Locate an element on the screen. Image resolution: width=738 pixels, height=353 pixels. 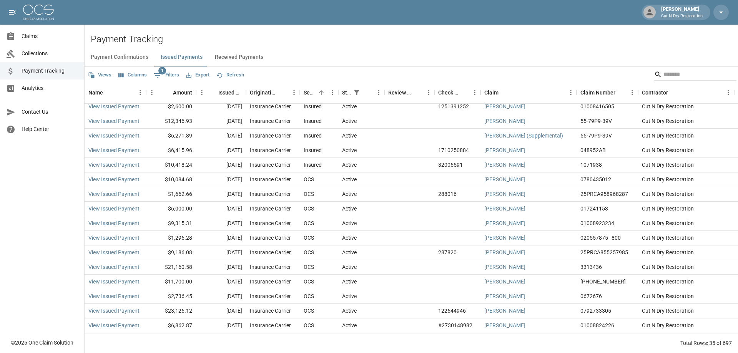
div: $6,000.00 is located at coordinates (171, 209).